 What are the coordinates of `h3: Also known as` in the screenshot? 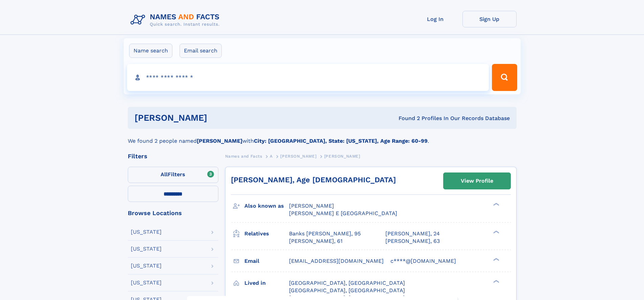 It's located at (267, 206).